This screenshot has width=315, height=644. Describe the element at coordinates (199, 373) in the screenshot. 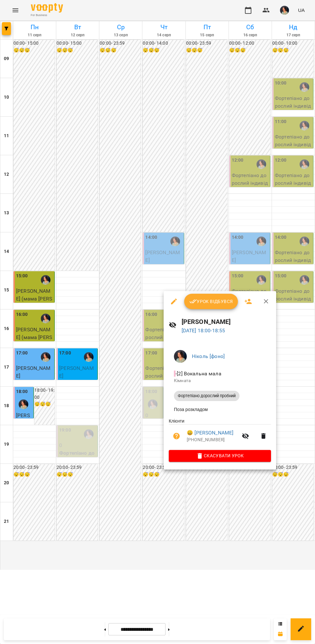

I see `span: - [2] Вокальна мала` at that location.